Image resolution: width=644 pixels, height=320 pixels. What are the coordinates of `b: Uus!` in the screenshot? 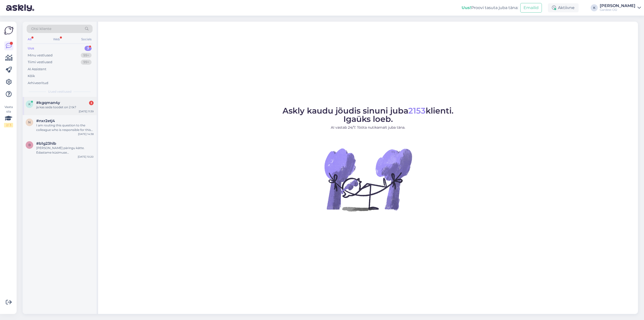 It's located at (466, 8).